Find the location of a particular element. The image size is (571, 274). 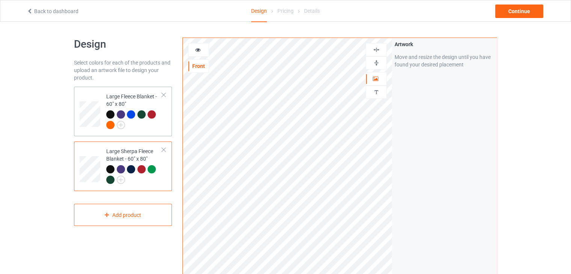

div: Move and resize the design until you have found your desired placement is located at coordinates (444, 61).